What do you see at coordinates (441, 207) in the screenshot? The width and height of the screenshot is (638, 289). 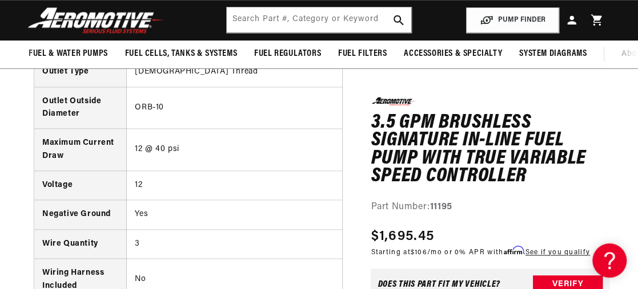 I see `strong: 11195` at bounding box center [441, 207].